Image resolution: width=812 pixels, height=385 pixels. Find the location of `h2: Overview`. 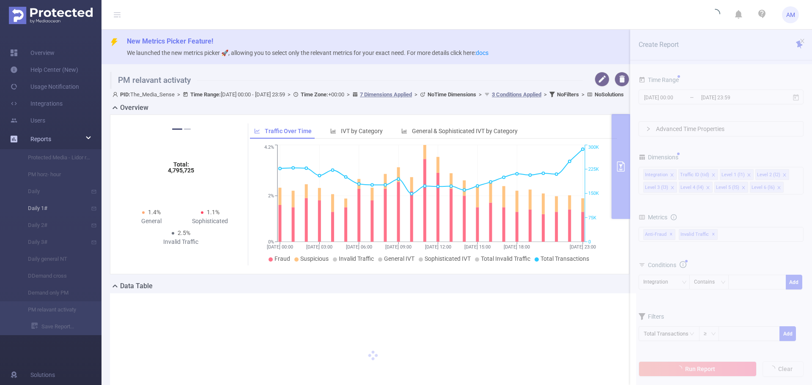

h2: Overview is located at coordinates (134, 108).